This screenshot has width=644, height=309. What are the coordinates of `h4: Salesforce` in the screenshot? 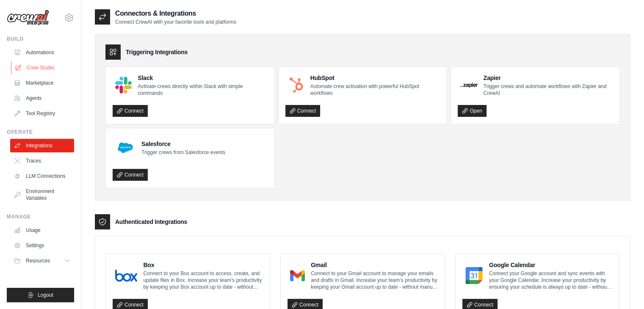 It's located at (184, 144).